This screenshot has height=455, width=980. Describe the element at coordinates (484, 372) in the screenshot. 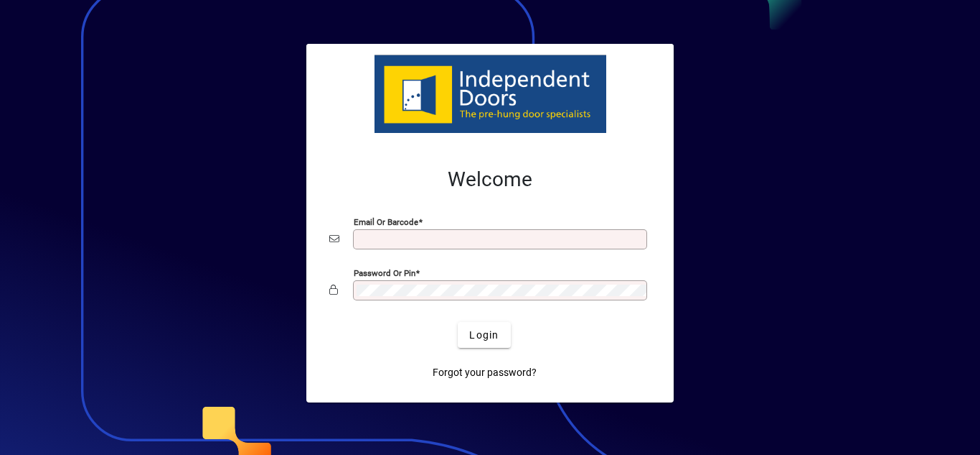

I see `span: Forgot your password?` at that location.